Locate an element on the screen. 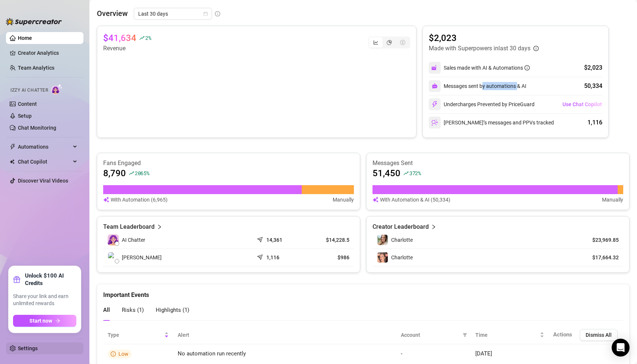 This screenshot has height=364, width=637. th: Alert is located at coordinates (285, 335).